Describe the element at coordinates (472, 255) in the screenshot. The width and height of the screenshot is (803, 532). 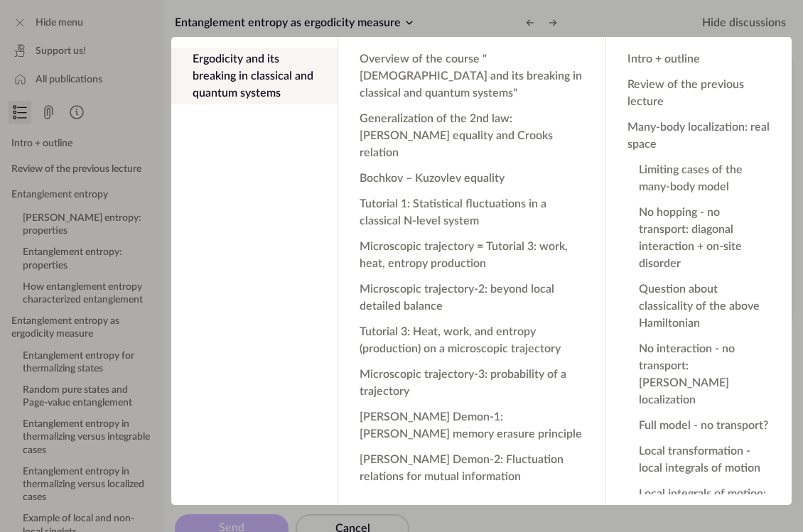
I see `button: Microscopic trajectory = Tutorial 3: work, heat, entropy production` at that location.